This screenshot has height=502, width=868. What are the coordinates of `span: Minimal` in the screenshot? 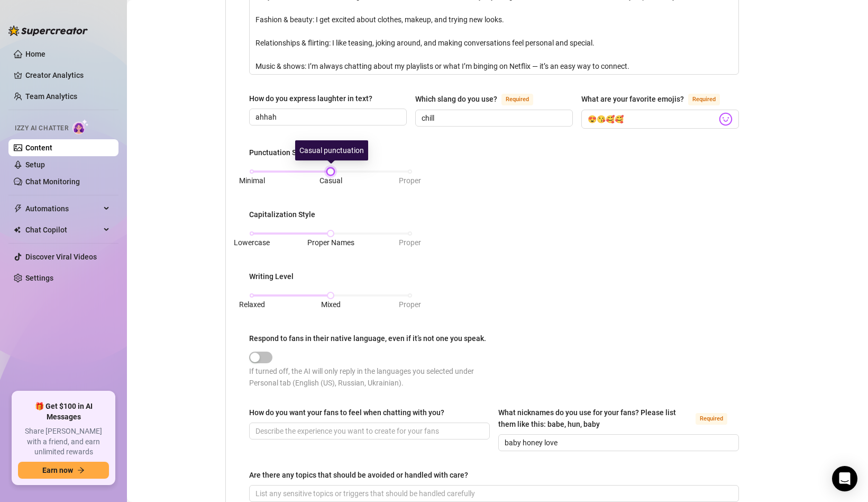 It's located at (252, 181).